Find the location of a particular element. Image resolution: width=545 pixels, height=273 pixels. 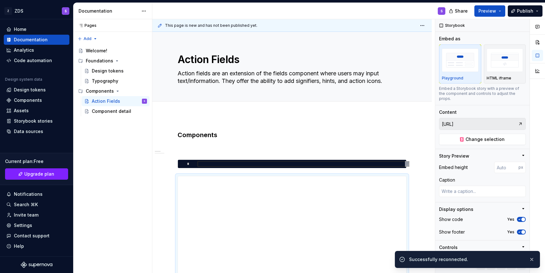

div: Settings is located at coordinates (23, 225).